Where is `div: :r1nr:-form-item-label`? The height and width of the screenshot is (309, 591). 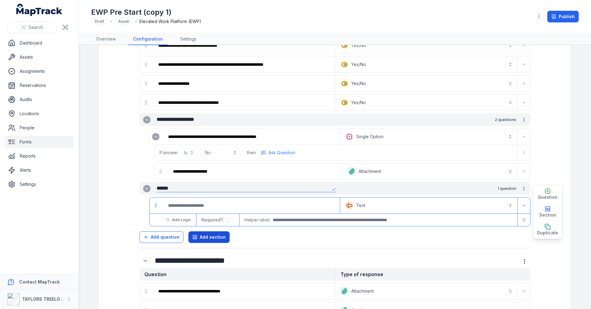
div: :r1nr:-form-item-label is located at coordinates (243, 65).